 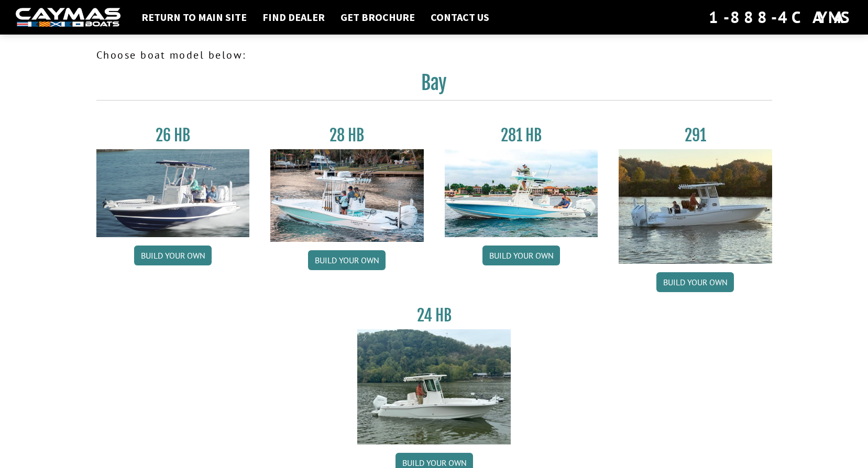 I want to click on h3: 28 HB, so click(x=347, y=135).